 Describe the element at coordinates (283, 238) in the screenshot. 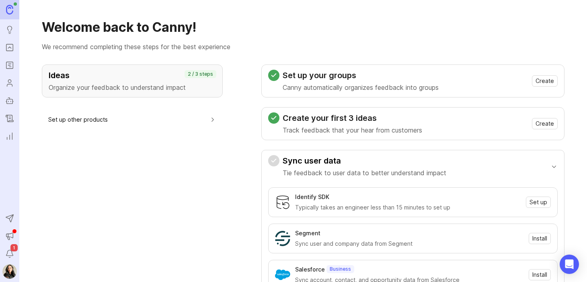

I see `img: Segment` at that location.